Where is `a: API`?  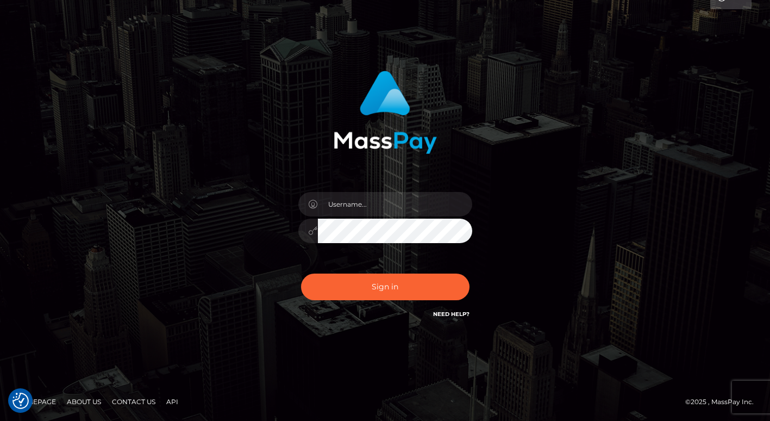
a: API is located at coordinates (172, 401).